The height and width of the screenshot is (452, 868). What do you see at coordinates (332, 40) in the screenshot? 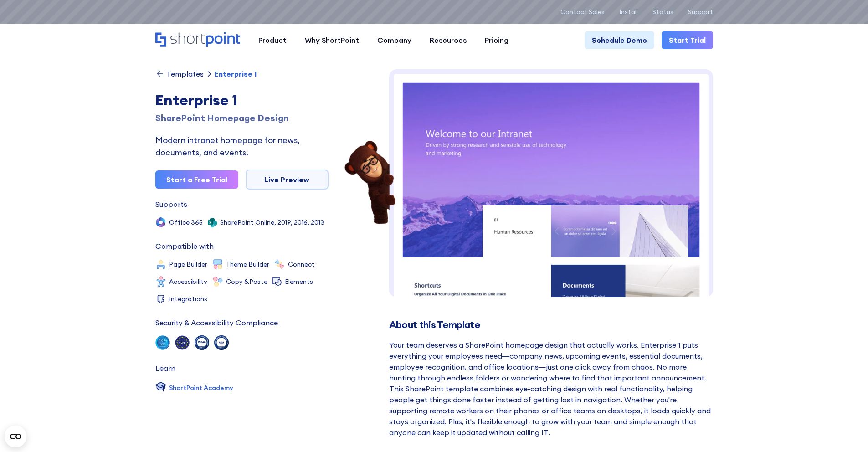
I see `div: Why ShortPoint` at bounding box center [332, 40].